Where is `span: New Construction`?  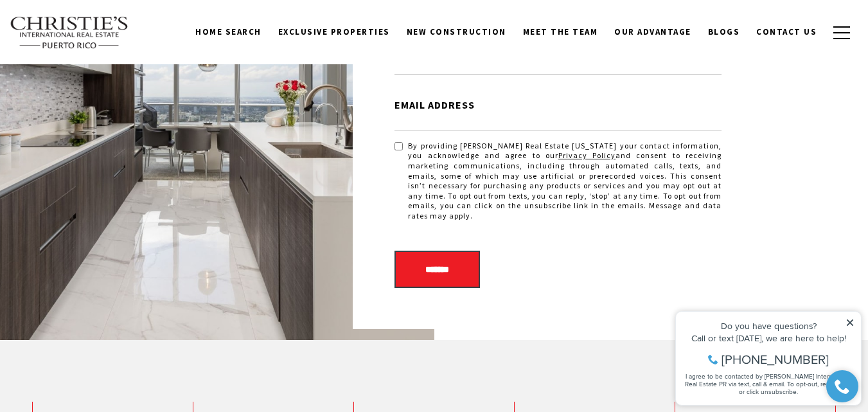
span: New Construction is located at coordinates (456, 32).